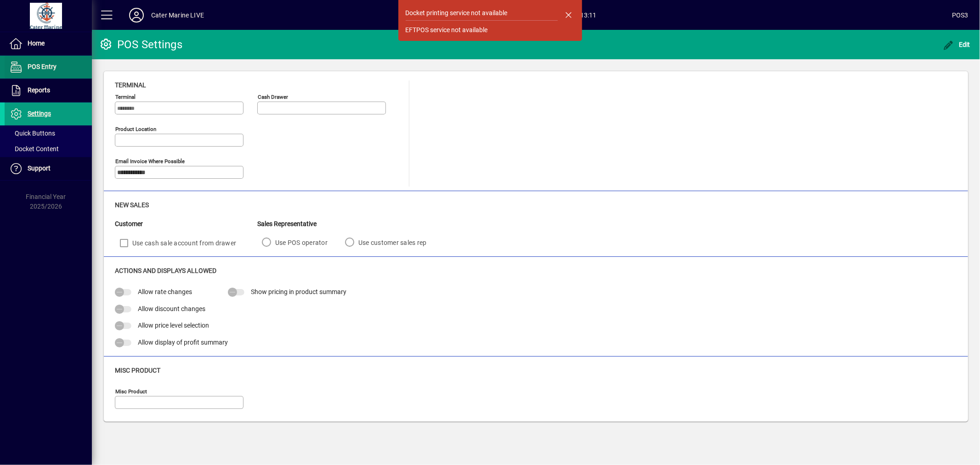  I want to click on mat-label: Cash Drawer, so click(273, 97).